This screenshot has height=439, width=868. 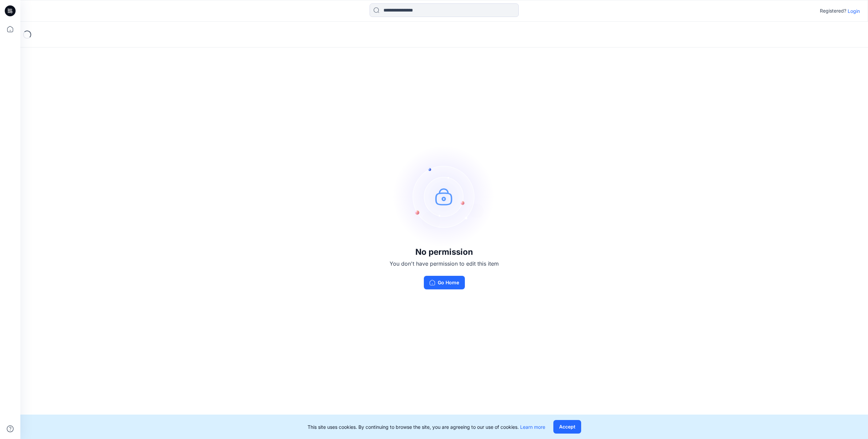 I want to click on button: Accept, so click(x=567, y=427).